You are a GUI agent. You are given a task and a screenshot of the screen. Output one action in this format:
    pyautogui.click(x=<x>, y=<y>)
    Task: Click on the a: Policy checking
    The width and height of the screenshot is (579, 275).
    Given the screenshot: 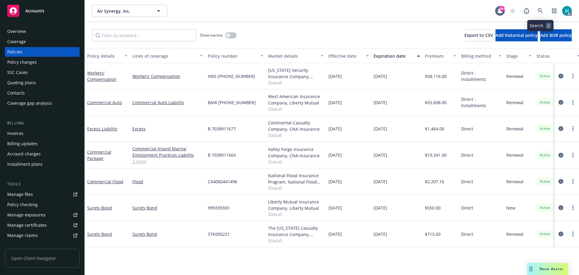 What is the action you would take?
    pyautogui.click(x=42, y=204)
    